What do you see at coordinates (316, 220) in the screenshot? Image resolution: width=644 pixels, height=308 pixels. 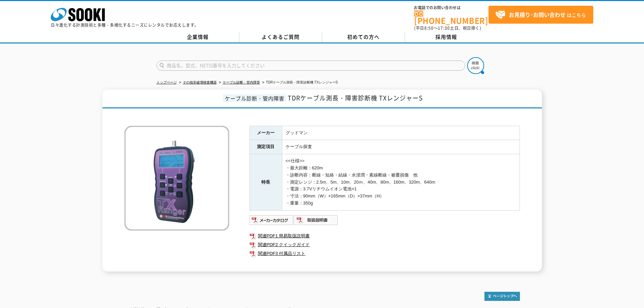 I see `img: 取扱説明書` at bounding box center [316, 220].